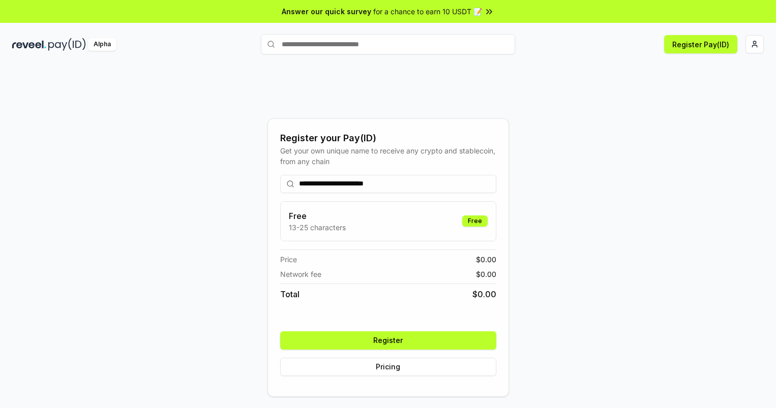 Image resolution: width=776 pixels, height=408 pixels. I want to click on div: Free, so click(475, 221).